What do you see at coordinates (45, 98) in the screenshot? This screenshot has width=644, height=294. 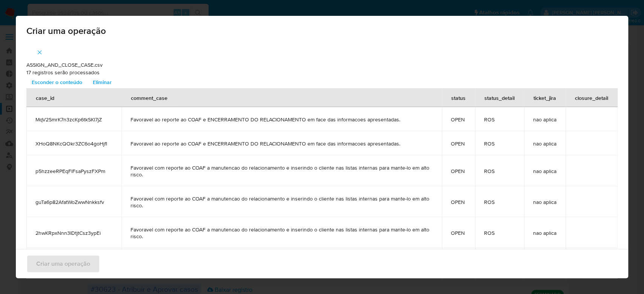 I see `div: case_id` at bounding box center [45, 98].